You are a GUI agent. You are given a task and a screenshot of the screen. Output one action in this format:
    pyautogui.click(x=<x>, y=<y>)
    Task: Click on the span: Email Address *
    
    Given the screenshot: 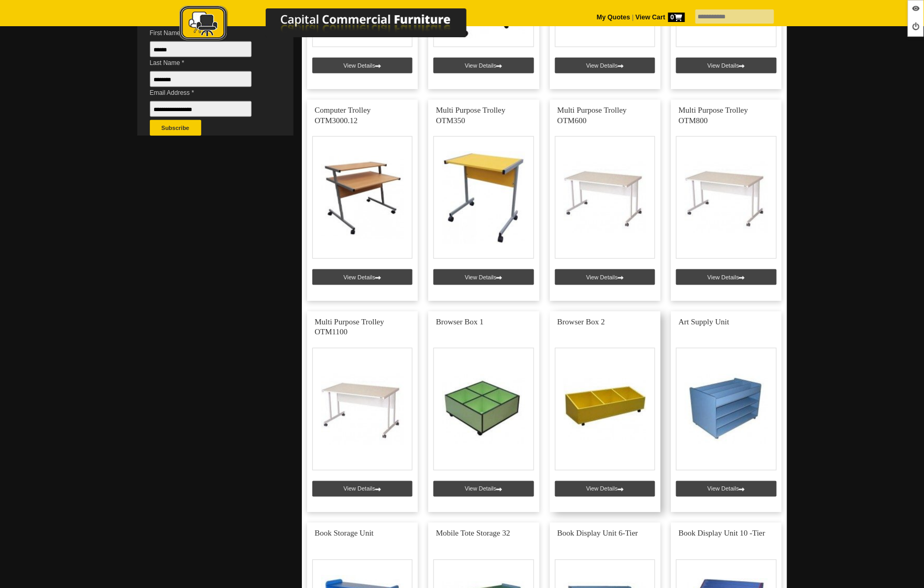 What is the action you would take?
    pyautogui.click(x=208, y=92)
    